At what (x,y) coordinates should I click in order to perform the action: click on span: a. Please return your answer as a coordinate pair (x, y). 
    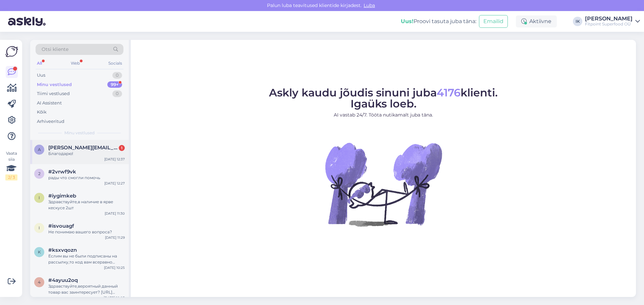
    Looking at the image, I should click on (39, 149).